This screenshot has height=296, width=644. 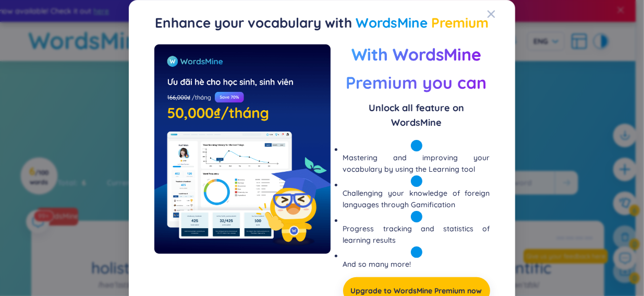 What do you see at coordinates (377, 264) in the screenshot?
I see `span: And so many more!` at bounding box center [377, 264].